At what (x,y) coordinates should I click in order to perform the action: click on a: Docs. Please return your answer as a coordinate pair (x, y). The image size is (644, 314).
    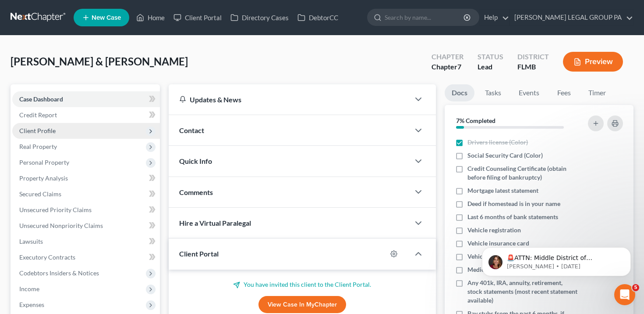
    Looking at the image, I should click on (460, 93).